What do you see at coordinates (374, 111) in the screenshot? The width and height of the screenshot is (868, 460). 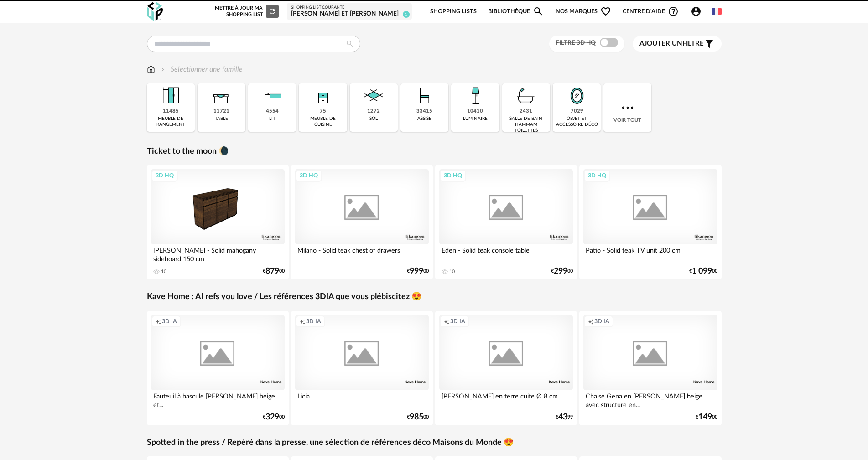 I see `div: 1272` at bounding box center [374, 111].